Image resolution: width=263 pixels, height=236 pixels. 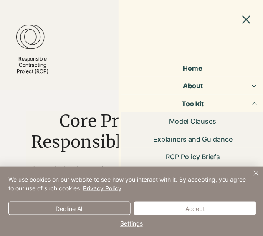 I want to click on span: We use cookies on our website to see how you interact with it. By accepting, you agree to our use..., so click(x=129, y=184).